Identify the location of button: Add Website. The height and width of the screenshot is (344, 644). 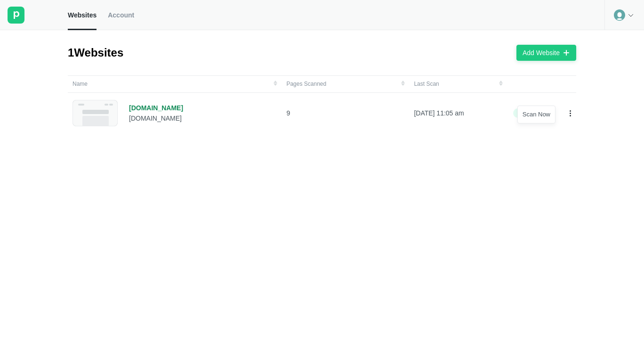
(546, 53).